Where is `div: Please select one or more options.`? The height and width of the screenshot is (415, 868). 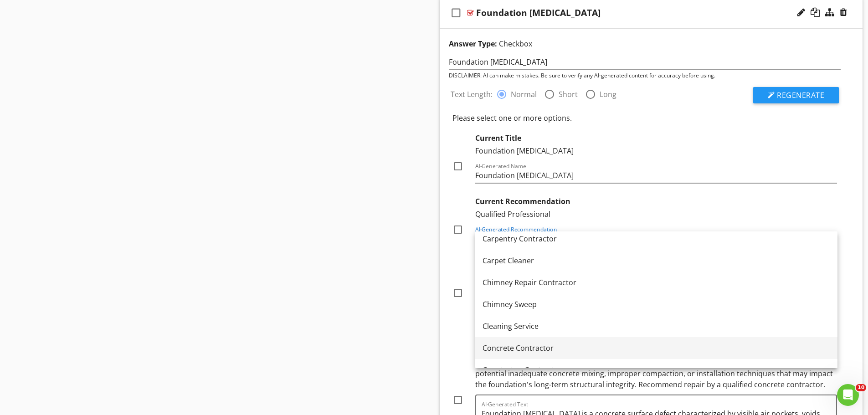
div: Please select one or more options. is located at coordinates (644, 118).